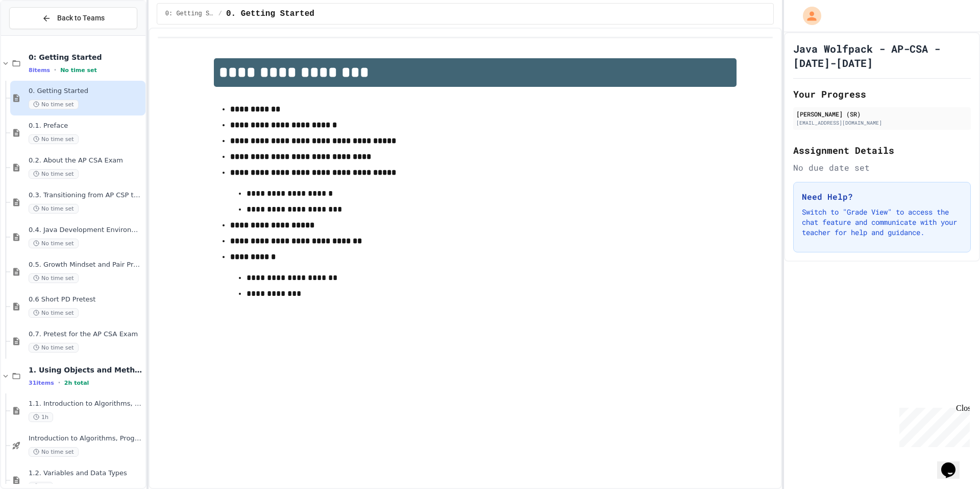  What do you see at coordinates (41, 383) in the screenshot?
I see `span: 31 items` at bounding box center [41, 383].